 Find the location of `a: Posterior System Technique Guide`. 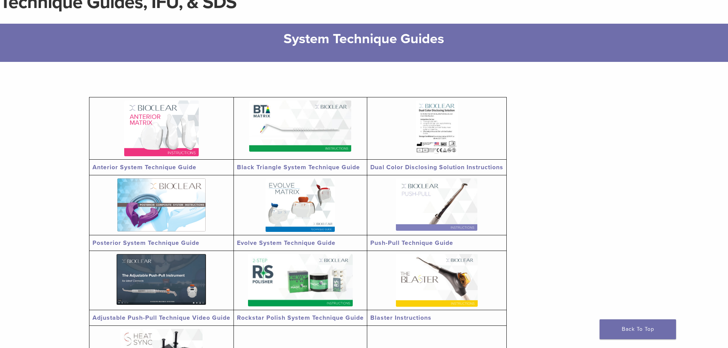

a: Posterior System Technique Guide is located at coordinates (146, 243).